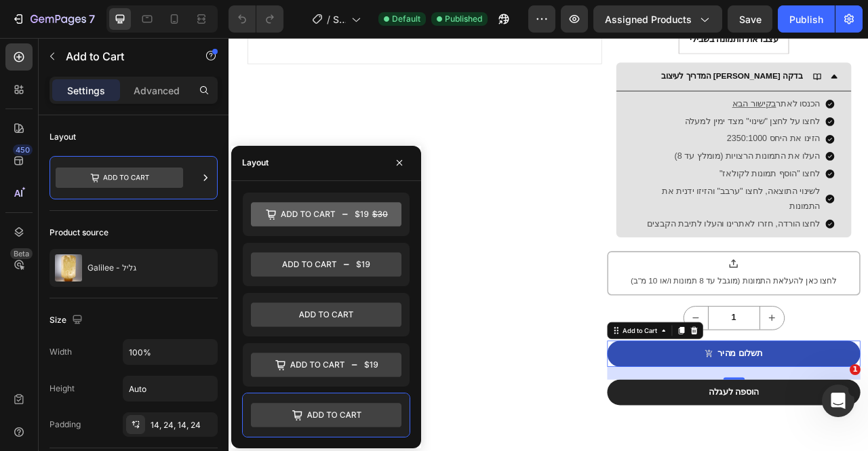  I want to click on div: לחצו כאן להעלאת התמונות (מוגבל עד 8 תמונות ו/או 10 מ"ב), so click(643, 309).